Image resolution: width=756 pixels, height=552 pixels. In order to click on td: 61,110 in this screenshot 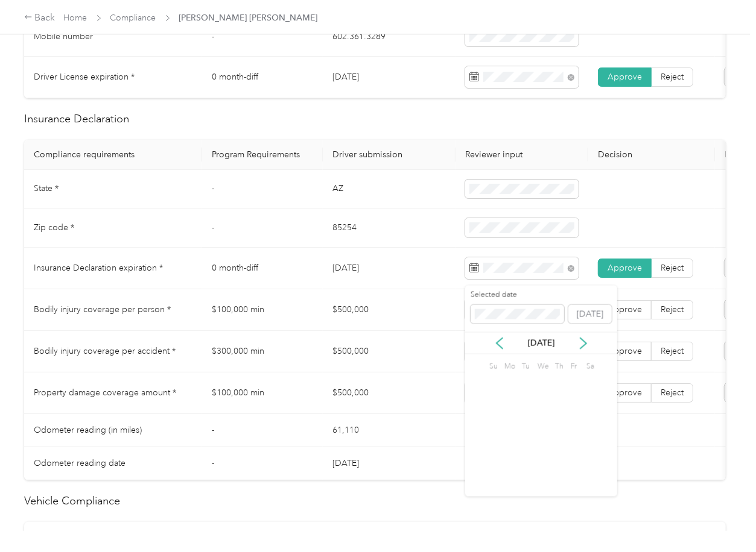, I will do `click(389, 430)`.